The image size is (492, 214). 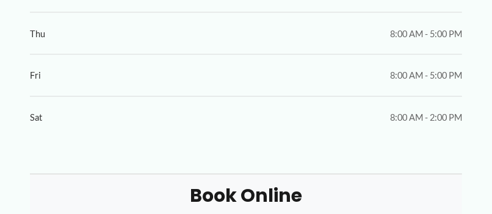 I want to click on span: Sat, so click(x=36, y=118).